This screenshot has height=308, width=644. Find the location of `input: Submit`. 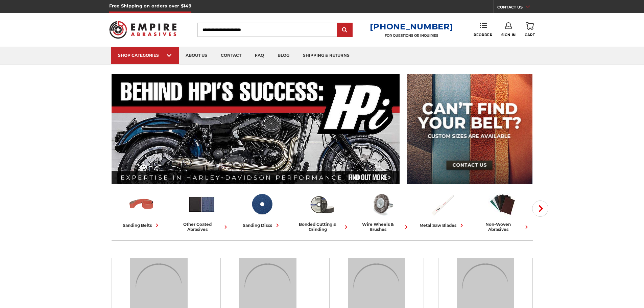

input: Submit is located at coordinates (345, 30).